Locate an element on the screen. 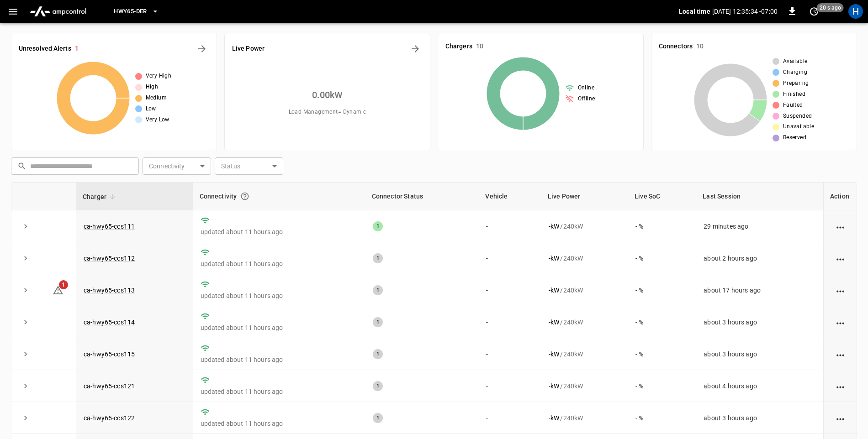 This screenshot has width=868, height=439. span: Charger is located at coordinates (100, 197).